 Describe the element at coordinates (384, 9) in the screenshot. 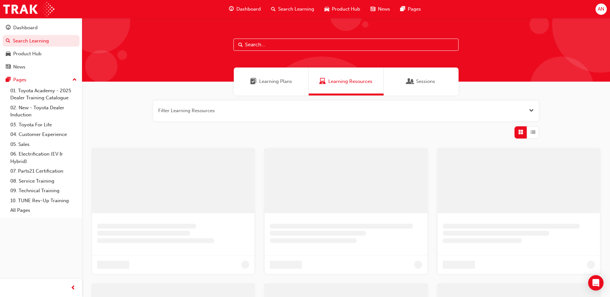

I see `span: News` at that location.